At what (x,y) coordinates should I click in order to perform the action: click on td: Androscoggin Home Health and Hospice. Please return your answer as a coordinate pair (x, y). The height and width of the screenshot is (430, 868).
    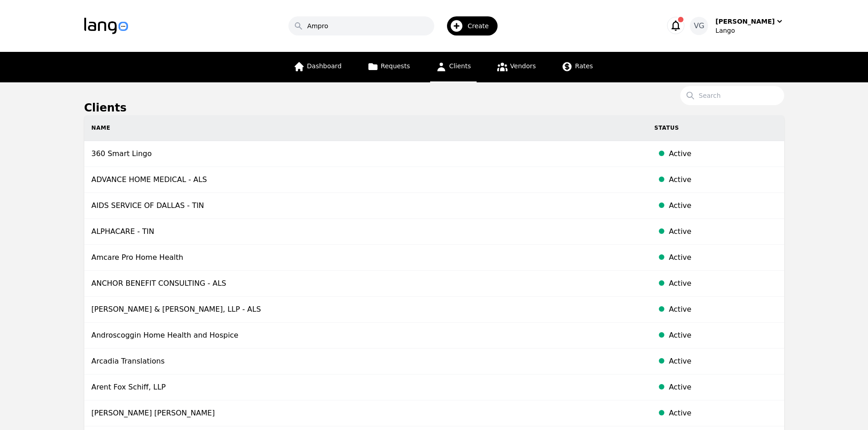
    Looking at the image, I should click on (366, 336).